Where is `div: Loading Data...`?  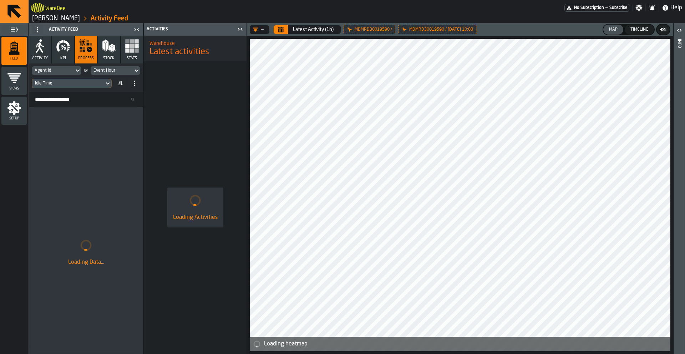 div: Loading Data... is located at coordinates (86, 262).